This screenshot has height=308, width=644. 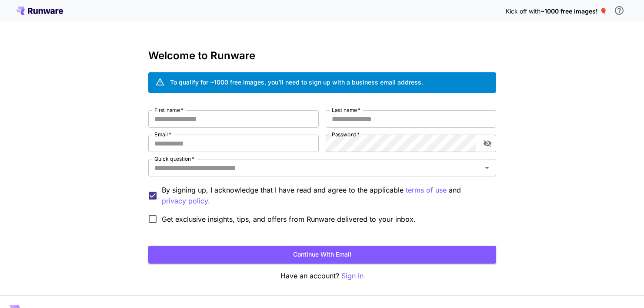 I want to click on span: ~1000 free images! 🎈, so click(x=574, y=11).